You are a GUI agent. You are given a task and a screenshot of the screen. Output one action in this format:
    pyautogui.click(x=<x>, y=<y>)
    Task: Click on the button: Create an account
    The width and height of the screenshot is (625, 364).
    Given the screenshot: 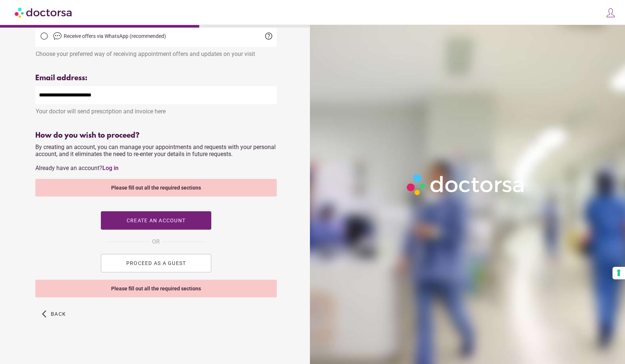 What is the action you would take?
    pyautogui.click(x=156, y=220)
    